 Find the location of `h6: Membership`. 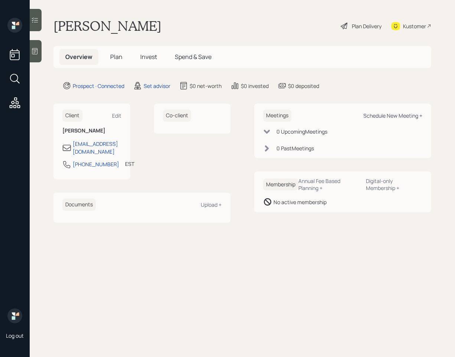

h6: Membership is located at coordinates (281, 184).